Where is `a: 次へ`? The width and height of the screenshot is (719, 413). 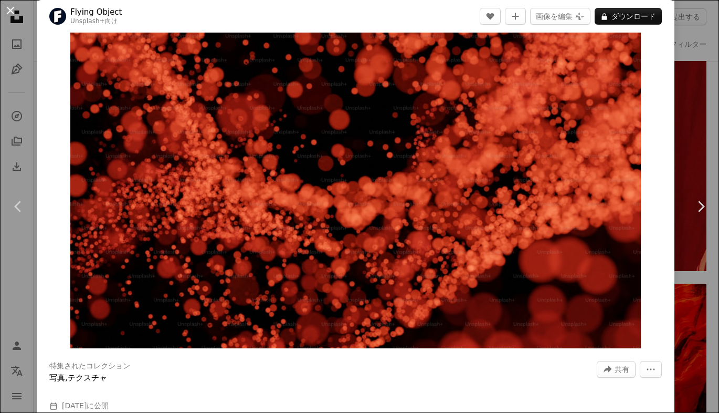 a: 次へ is located at coordinates (701, 206).